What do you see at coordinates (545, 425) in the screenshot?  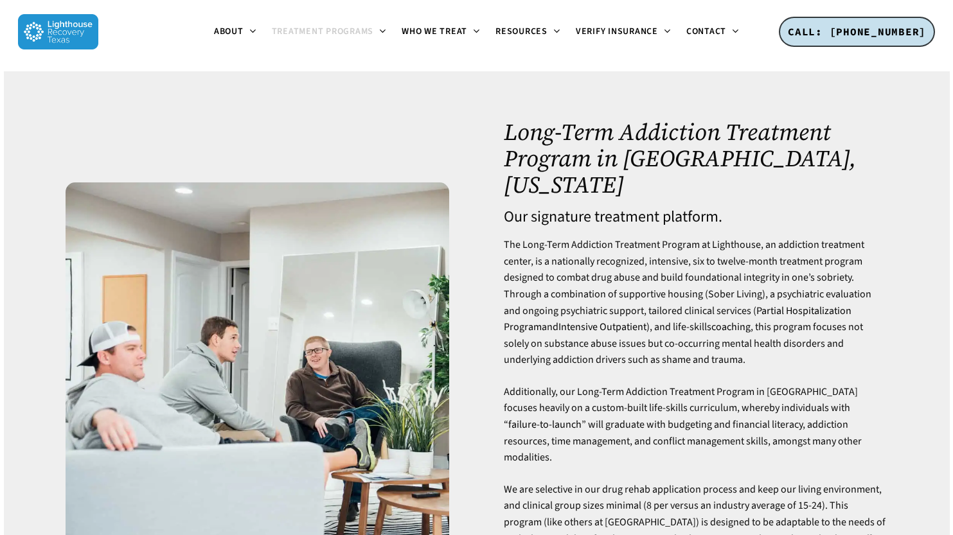 I see `a: failure-to-launch` at bounding box center [545, 425].